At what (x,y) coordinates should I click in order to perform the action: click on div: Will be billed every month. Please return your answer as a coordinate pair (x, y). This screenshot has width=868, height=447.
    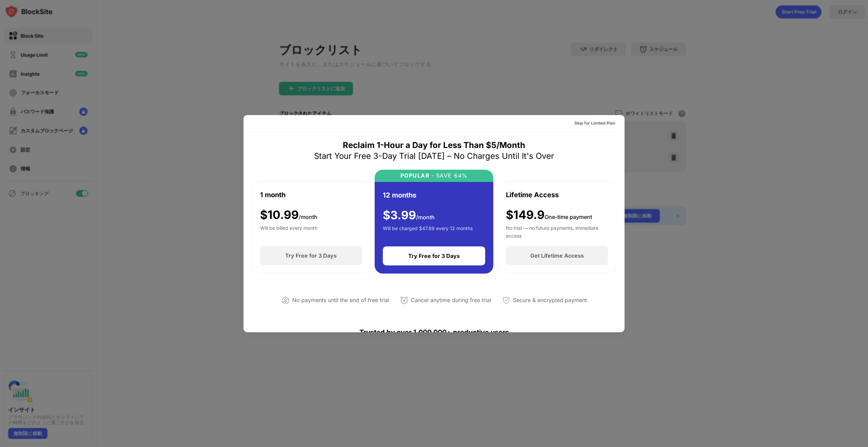
    Looking at the image, I should click on (289, 231).